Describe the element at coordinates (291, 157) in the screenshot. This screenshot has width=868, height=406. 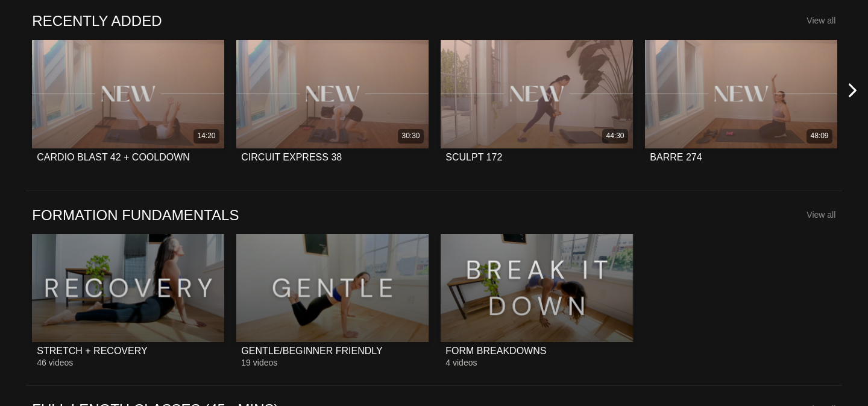
I see `div: CIRCUIT EXPRESS 38` at that location.